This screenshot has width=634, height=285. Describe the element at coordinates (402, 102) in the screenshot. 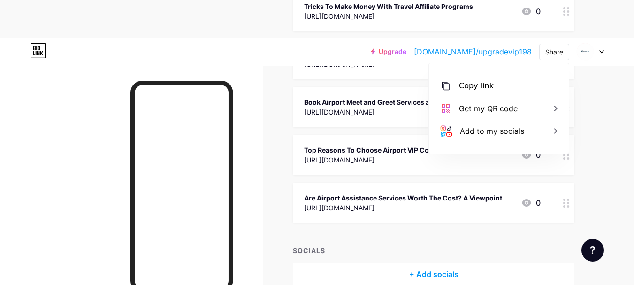

I see `div: Book Airport Meet and Greet Services and Experience Royalty` at that location.